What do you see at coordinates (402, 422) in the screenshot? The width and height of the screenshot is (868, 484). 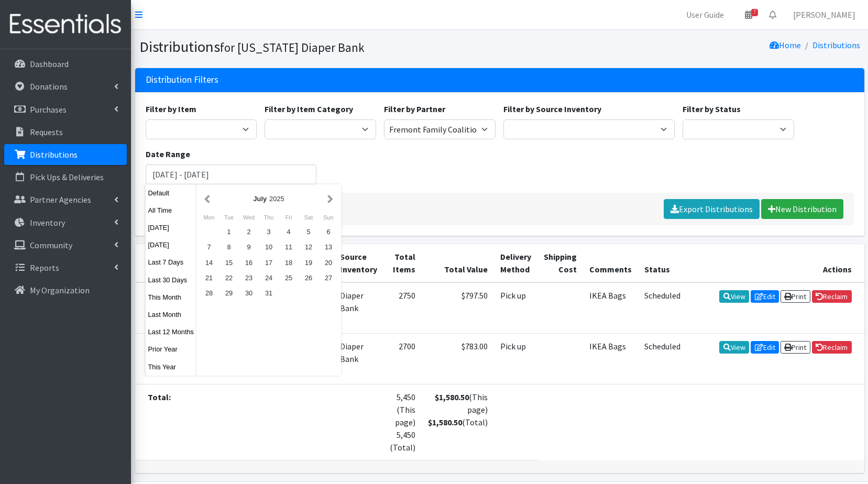 I see `td: 5,450 (This page) 5,450 (Total)` at bounding box center [402, 422].